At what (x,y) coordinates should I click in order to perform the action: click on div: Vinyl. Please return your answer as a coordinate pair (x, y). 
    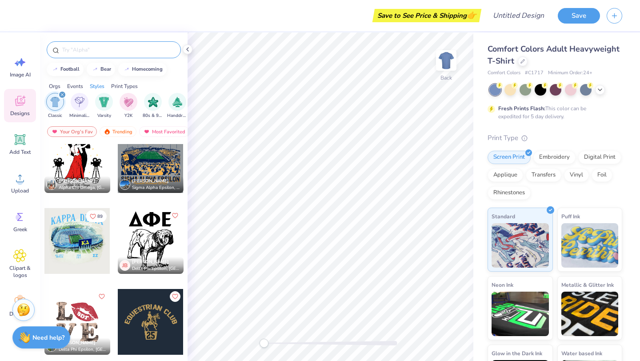
    Looking at the image, I should click on (576, 175).